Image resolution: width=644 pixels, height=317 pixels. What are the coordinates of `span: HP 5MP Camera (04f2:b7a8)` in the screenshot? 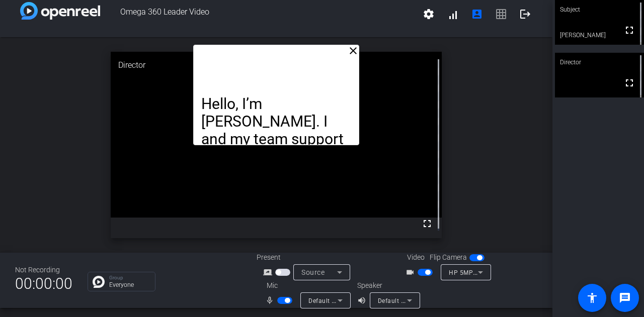 It's located at (492, 272).